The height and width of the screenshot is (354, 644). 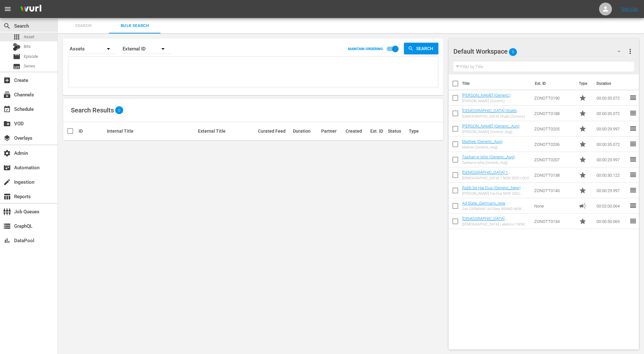 I want to click on span: Search Results, so click(x=92, y=110).